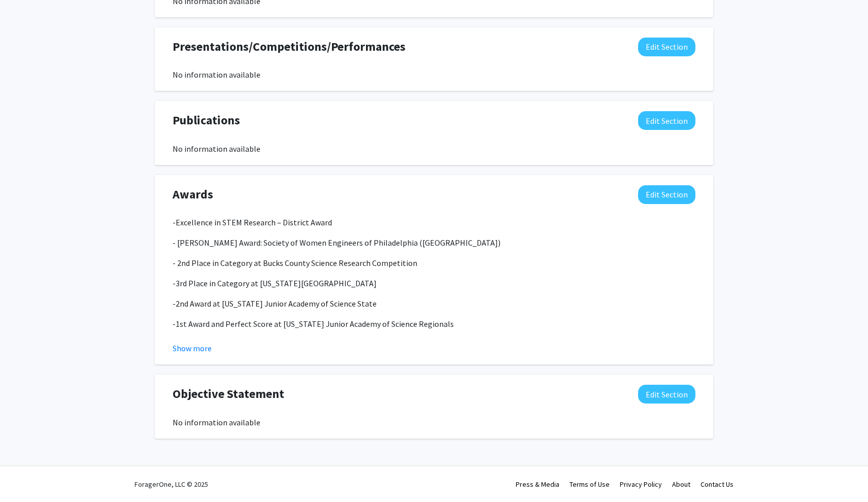 This screenshot has height=502, width=868. What do you see at coordinates (667, 394) in the screenshot?
I see `button: Edit Objective Statement` at bounding box center [667, 394].